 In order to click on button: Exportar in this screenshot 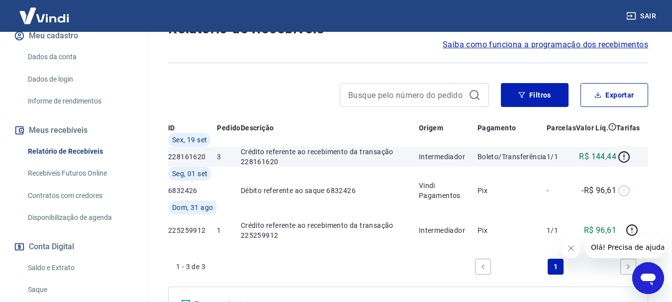, I will do `click(615, 95)`.